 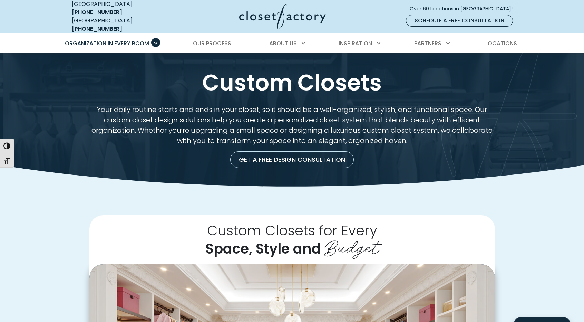 What do you see at coordinates (283, 43) in the screenshot?
I see `span: About Us` at bounding box center [283, 43].